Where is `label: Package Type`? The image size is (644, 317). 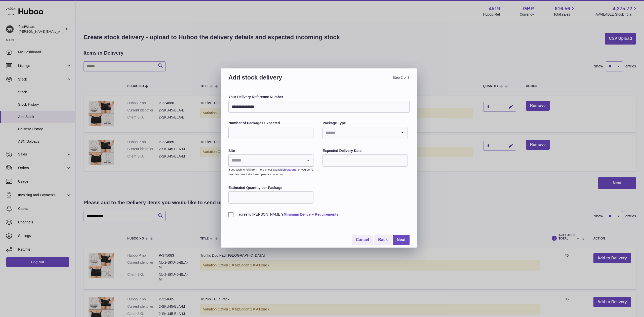
label: Package Type is located at coordinates (365, 123).